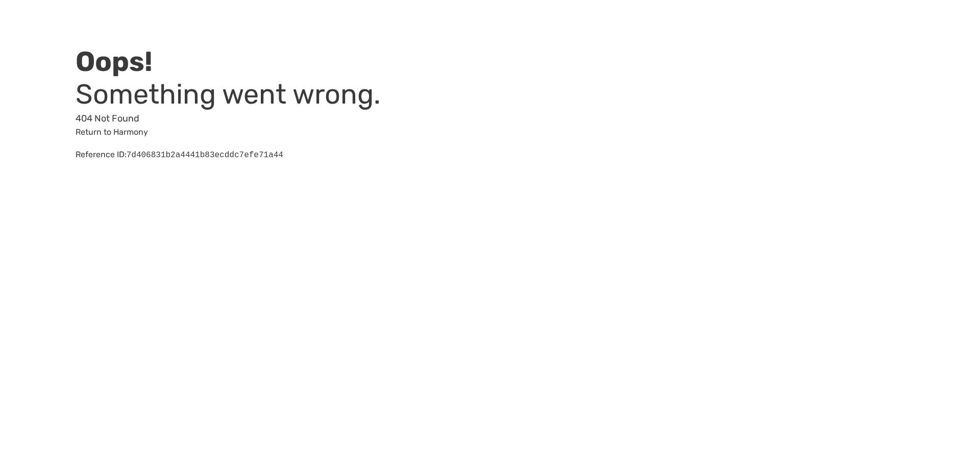 This screenshot has height=465, width=980. Describe the element at coordinates (264, 155) in the screenshot. I see `div: Reference ID:` at that location.